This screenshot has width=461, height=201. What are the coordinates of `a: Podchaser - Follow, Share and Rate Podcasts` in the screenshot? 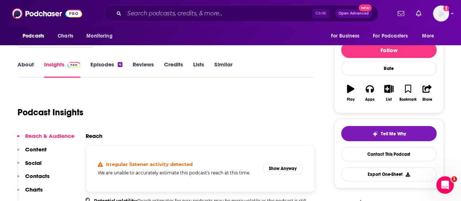 It's located at (47, 13).